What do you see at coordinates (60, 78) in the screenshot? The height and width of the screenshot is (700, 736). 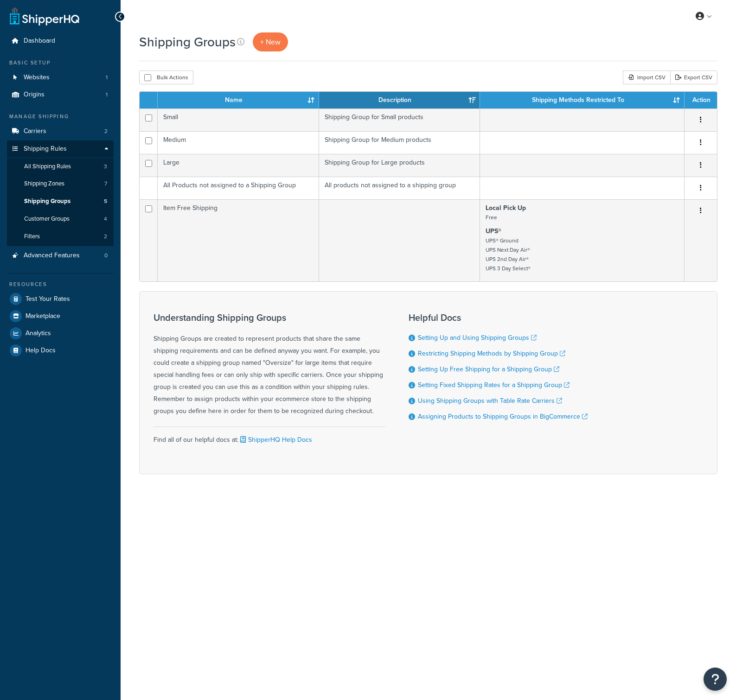 I see `a: Websites 1` at bounding box center [60, 78].